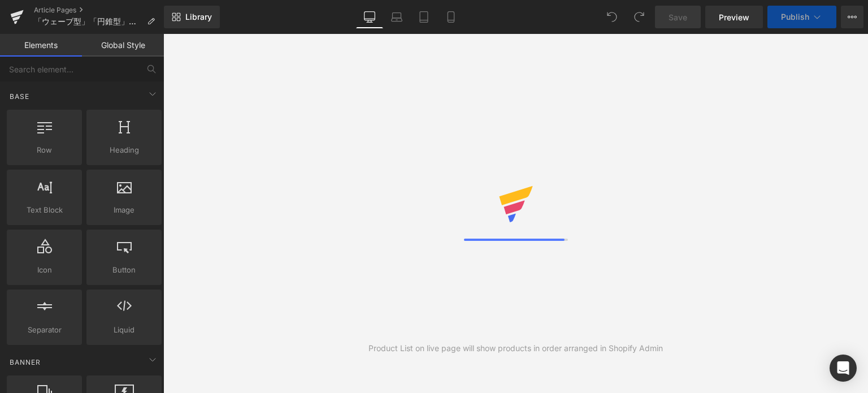 Image resolution: width=868 pixels, height=393 pixels. I want to click on span: Banner, so click(25, 362).